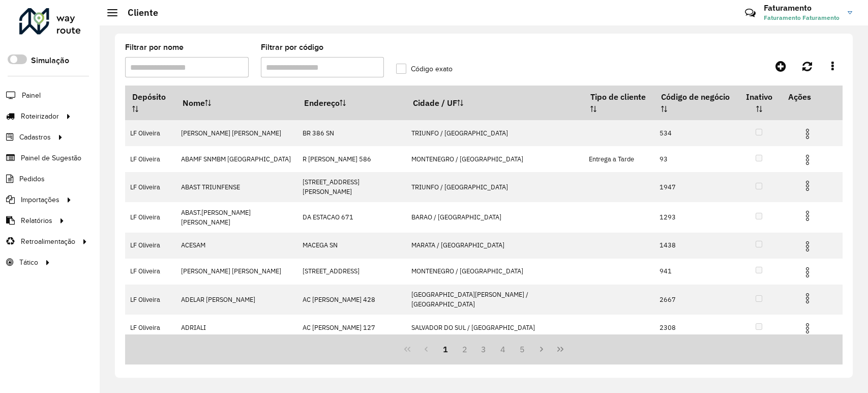 The width and height of the screenshot is (868, 393). I want to click on span: Painel, so click(31, 95).